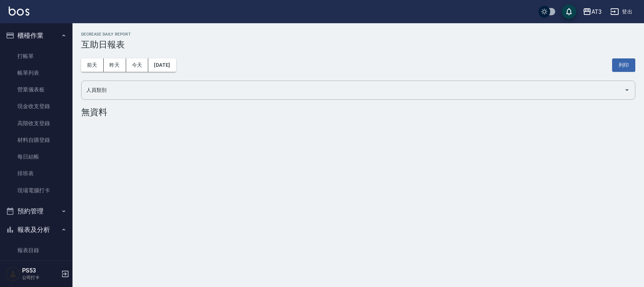 The image size is (644, 287). I want to click on a: 店家日報表, so click(36, 267).